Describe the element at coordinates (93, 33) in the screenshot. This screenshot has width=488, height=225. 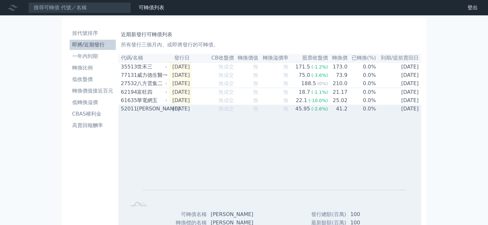
I see `a: 按代號排序` at that location.